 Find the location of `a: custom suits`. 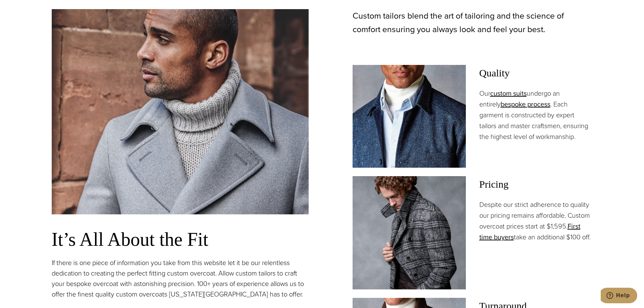

a: custom suits is located at coordinates (509, 93).